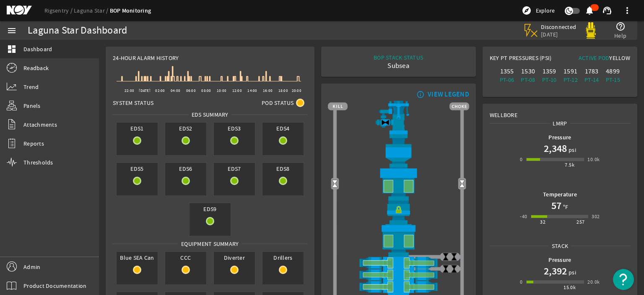  I want to click on span: EDS3, so click(235, 129).